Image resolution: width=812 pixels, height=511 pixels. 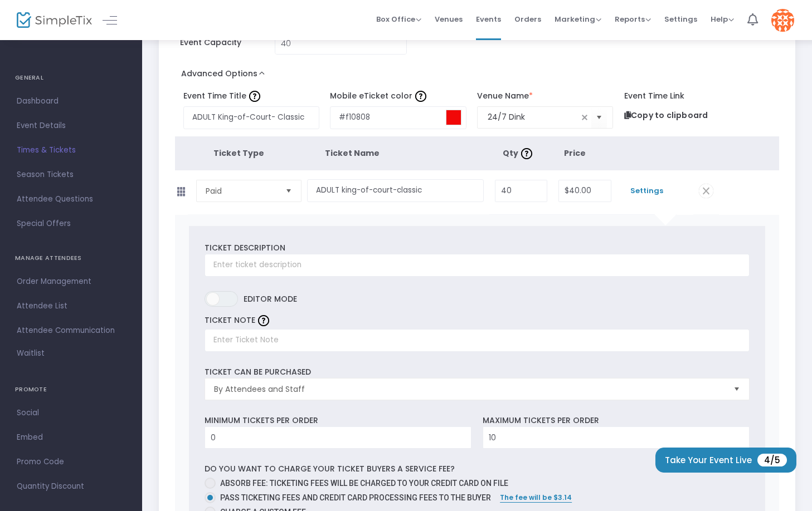 I want to click on label: Do you want to charge your ticket buyers a service fee?, so click(x=329, y=469).